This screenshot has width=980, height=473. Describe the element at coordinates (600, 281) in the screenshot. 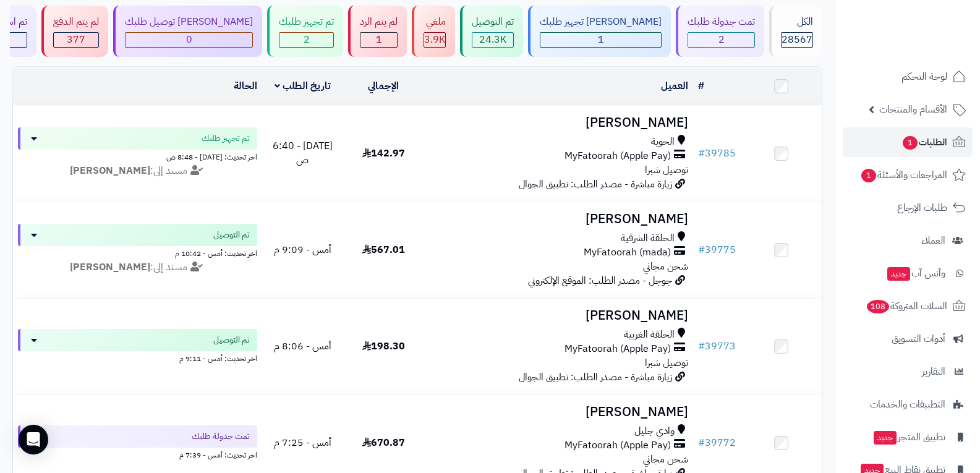

I see `span: جوجل - مصدر الطلب: الموقع الإلكتروني` at that location.